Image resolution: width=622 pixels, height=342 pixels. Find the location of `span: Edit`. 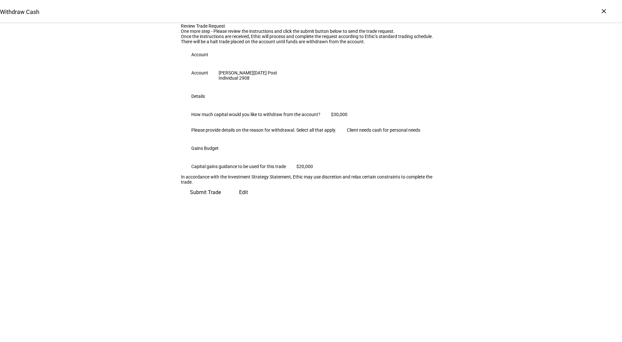

span: Edit is located at coordinates (243, 192).